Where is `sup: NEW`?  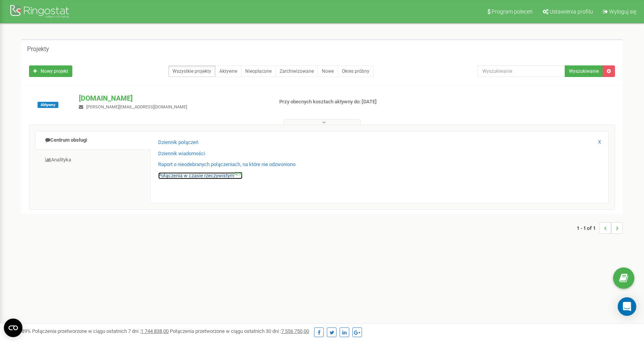 sup: NEW is located at coordinates (238, 173).